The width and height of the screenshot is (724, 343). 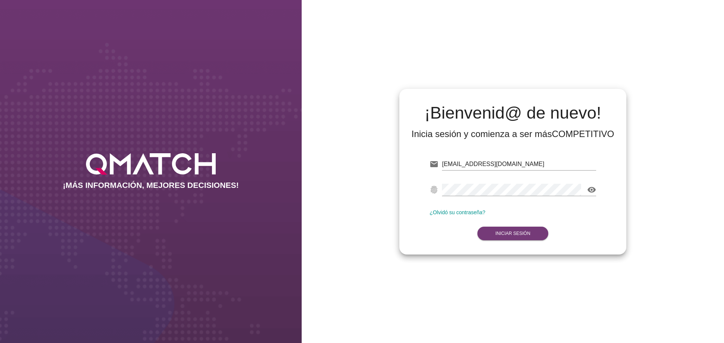 I want to click on h2: ¡Bienvenid@ de nuevo!, so click(x=513, y=113).